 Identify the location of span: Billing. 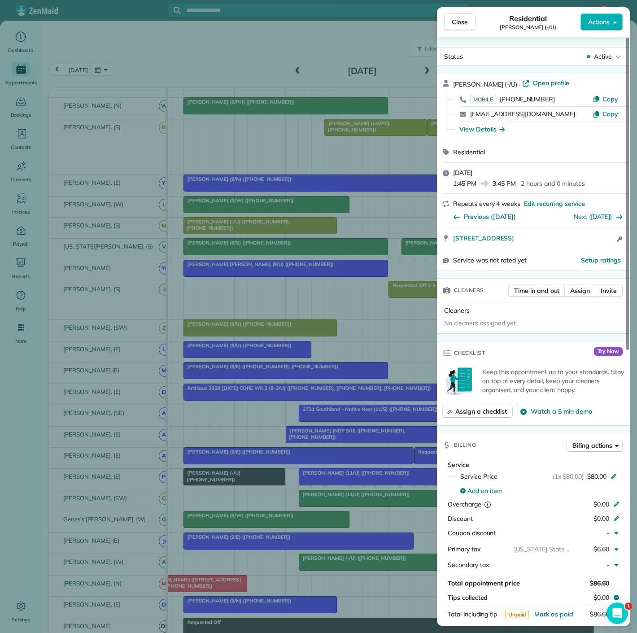
(465, 445).